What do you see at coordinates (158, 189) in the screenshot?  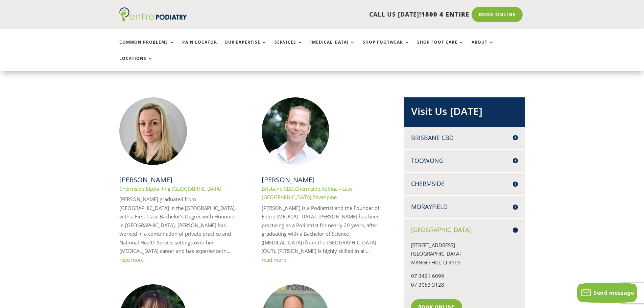 I see `a: Kippa Ring` at bounding box center [158, 189].